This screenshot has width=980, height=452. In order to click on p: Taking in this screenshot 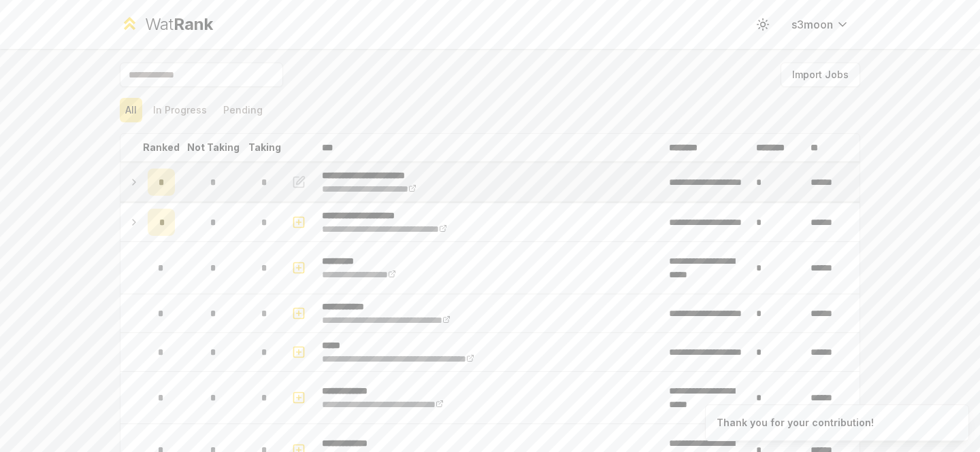, I will do `click(265, 147)`.